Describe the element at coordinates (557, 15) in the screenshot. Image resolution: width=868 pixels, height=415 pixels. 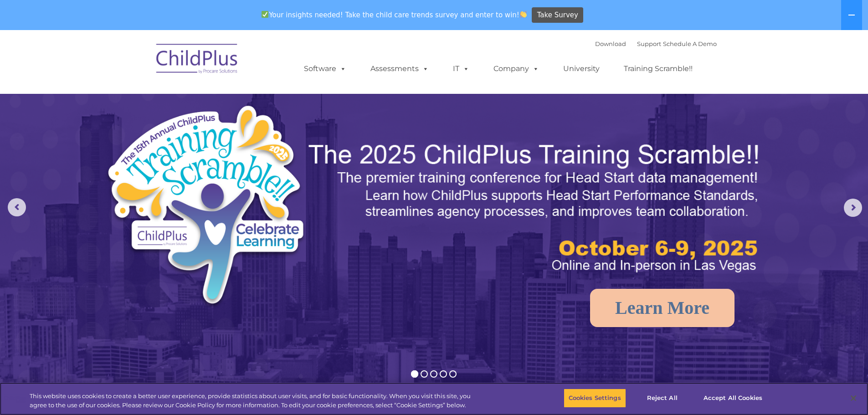
I see `a: Take Survey` at that location.